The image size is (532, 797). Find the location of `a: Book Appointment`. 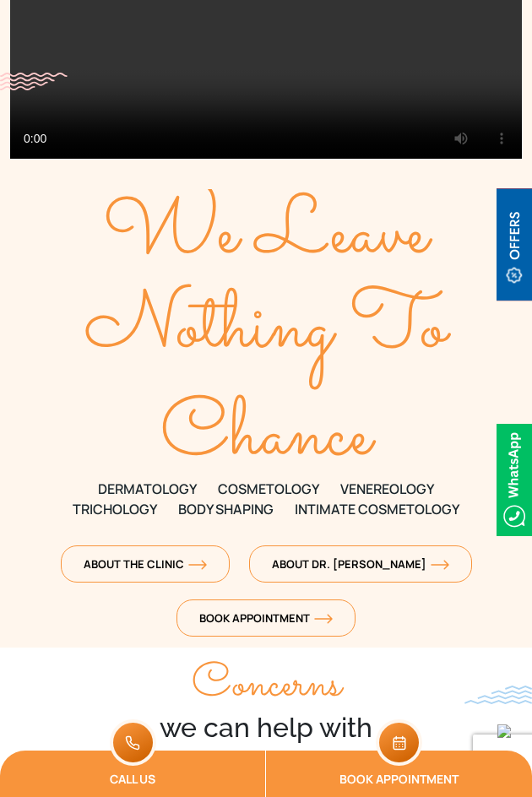

a: Book Appointment is located at coordinates (398, 773).